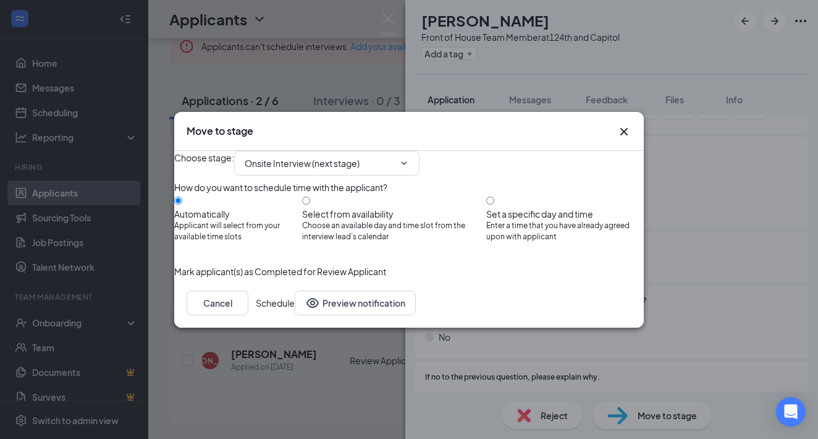 Image resolution: width=818 pixels, height=439 pixels. I want to click on h3: Move to stage, so click(220, 131).